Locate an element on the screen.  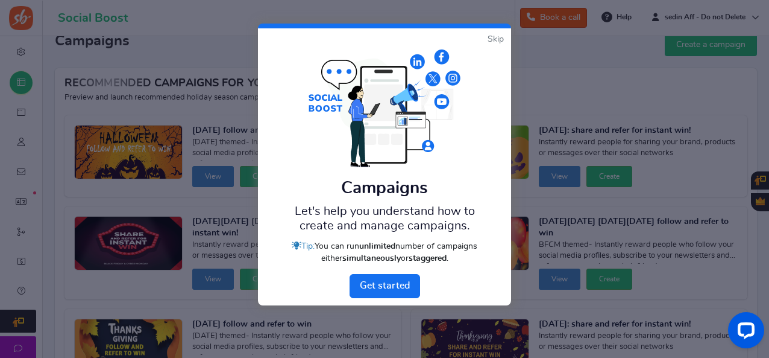
div: Tip: is located at coordinates (385, 252).